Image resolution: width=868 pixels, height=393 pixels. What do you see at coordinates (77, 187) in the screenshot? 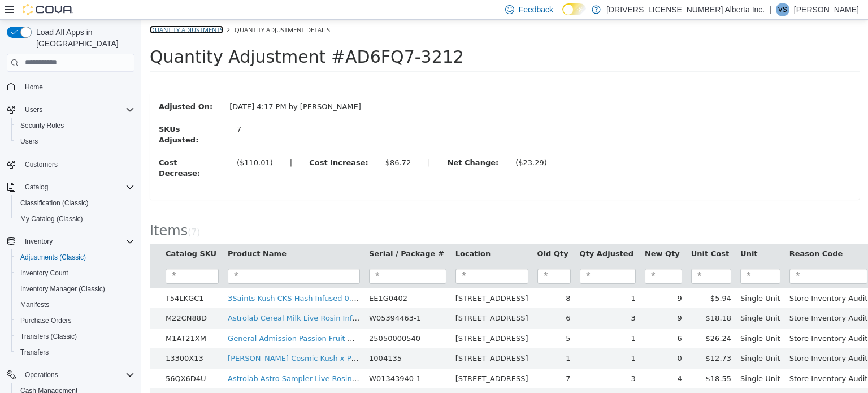
I see `span: Catalog` at bounding box center [77, 187].